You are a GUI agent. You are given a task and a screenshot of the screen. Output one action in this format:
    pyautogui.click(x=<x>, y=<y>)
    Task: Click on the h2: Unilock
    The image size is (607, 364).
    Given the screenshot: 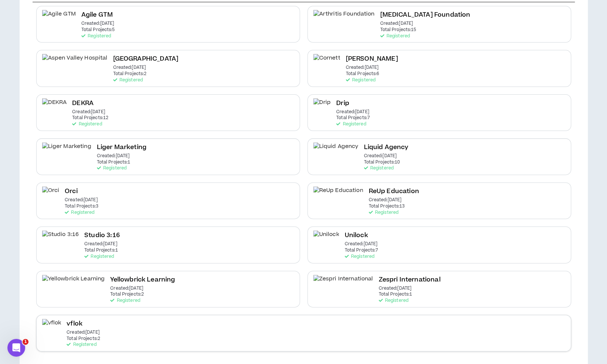 What is the action you would take?
    pyautogui.click(x=356, y=235)
    